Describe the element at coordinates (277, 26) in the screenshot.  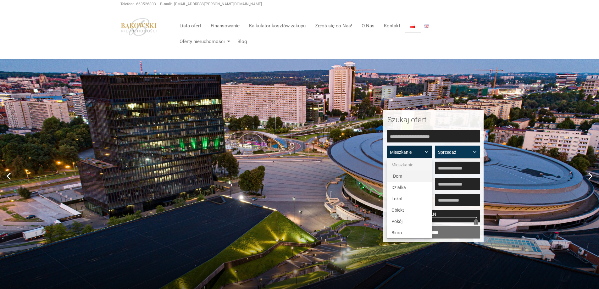
I see `a: Kalkulator kosztów zakupu` at that location.